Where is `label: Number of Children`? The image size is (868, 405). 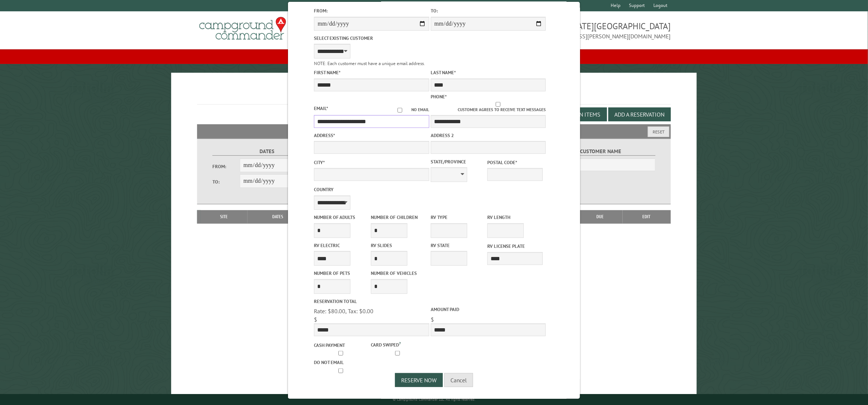 label: Number of Children is located at coordinates (398, 217).